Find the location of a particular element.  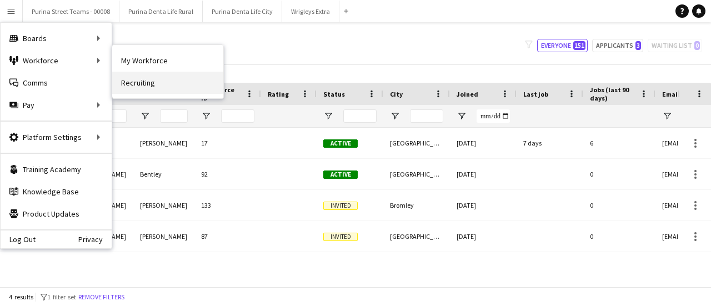

a: Knowledge Base is located at coordinates (56, 192).